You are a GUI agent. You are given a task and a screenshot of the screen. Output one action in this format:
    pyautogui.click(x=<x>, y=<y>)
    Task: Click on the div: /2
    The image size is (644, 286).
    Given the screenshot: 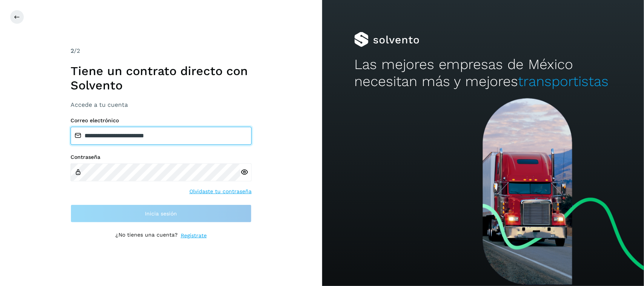 What is the action you would take?
    pyautogui.click(x=161, y=51)
    